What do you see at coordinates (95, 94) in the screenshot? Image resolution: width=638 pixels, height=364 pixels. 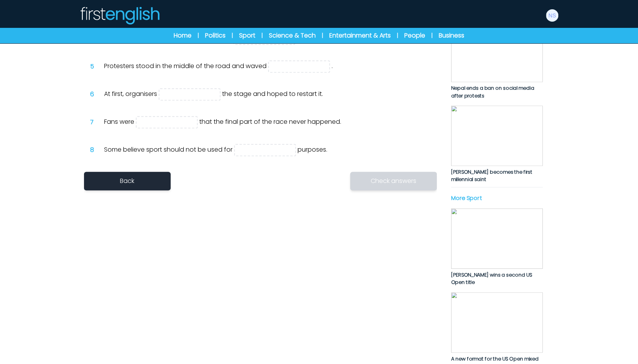 I see `div: 6` at bounding box center [95, 94].